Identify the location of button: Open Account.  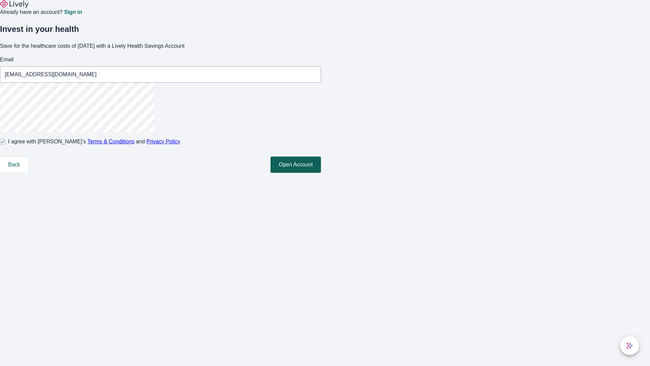
(296, 165).